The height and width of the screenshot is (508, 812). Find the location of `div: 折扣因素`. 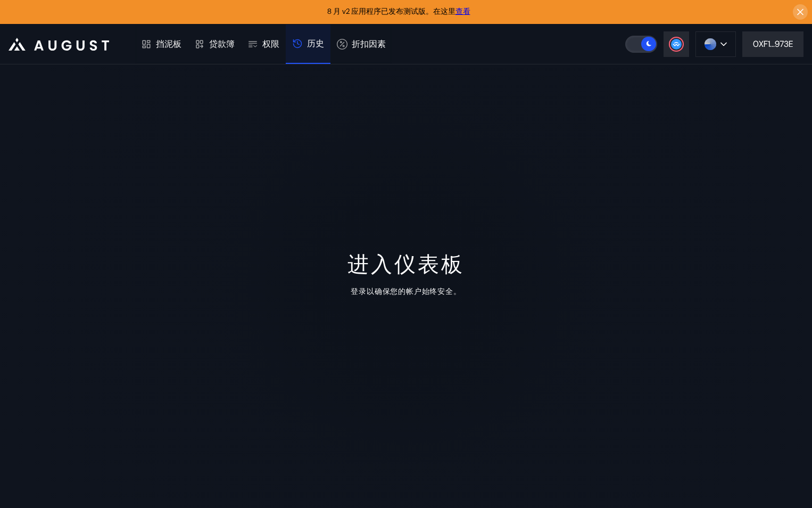

div: 折扣因素 is located at coordinates (369, 44).